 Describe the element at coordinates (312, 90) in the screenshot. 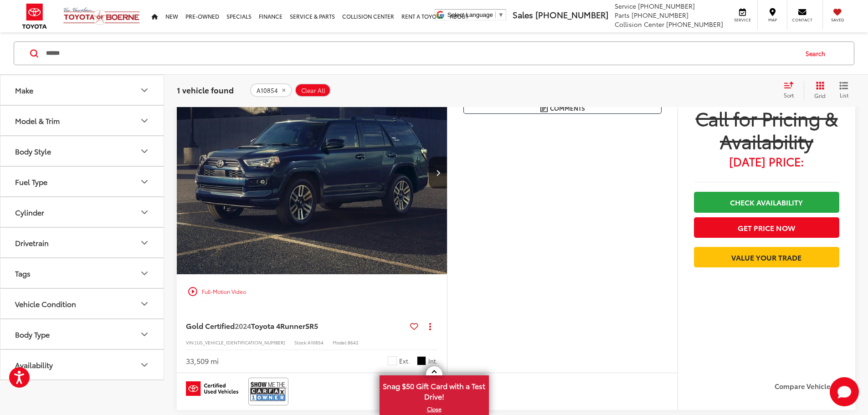

I see `button: Clear All` at that location.